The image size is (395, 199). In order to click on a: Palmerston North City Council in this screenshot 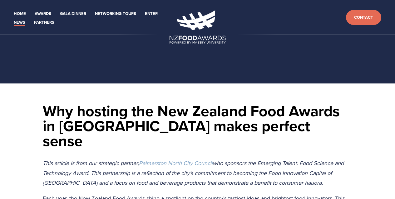, I will do `click(176, 163)`.